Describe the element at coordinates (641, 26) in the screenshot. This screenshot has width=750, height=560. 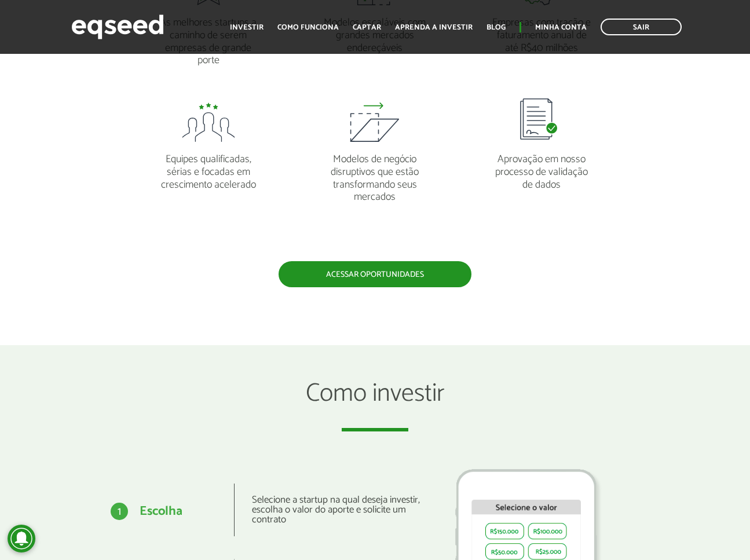
I see `a: Sair` at that location.